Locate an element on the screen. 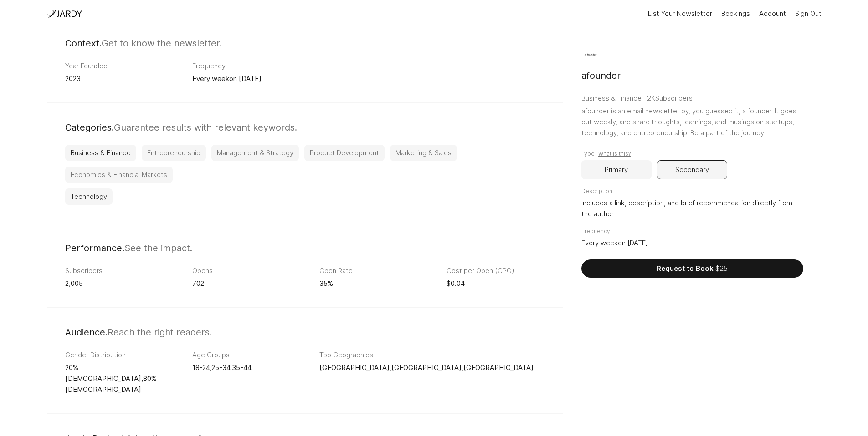  h3: Categories. is located at coordinates (305, 128).